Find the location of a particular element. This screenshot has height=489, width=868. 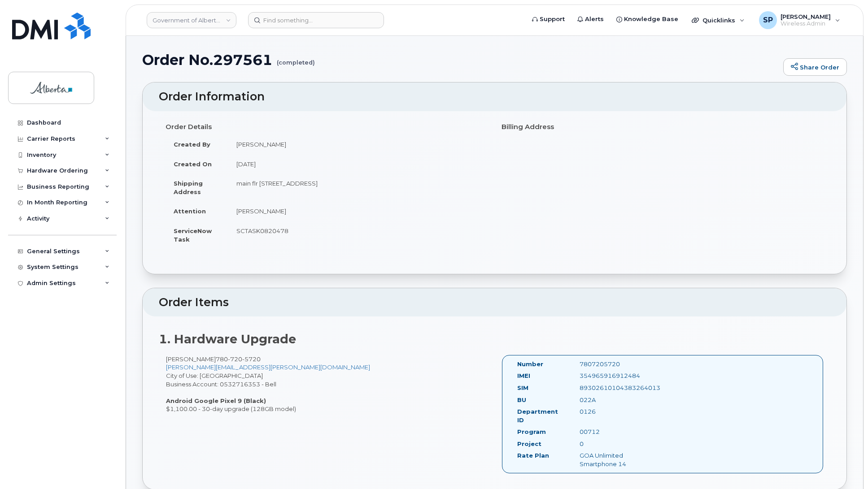

label: IMEI is located at coordinates (523, 375).